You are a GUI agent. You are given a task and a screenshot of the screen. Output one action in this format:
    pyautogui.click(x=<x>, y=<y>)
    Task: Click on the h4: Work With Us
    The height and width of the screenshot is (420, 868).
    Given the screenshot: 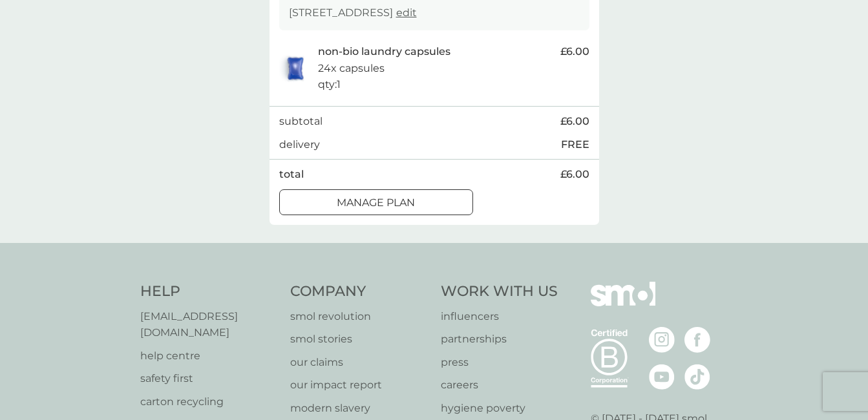 What is the action you would take?
    pyautogui.click(x=499, y=292)
    